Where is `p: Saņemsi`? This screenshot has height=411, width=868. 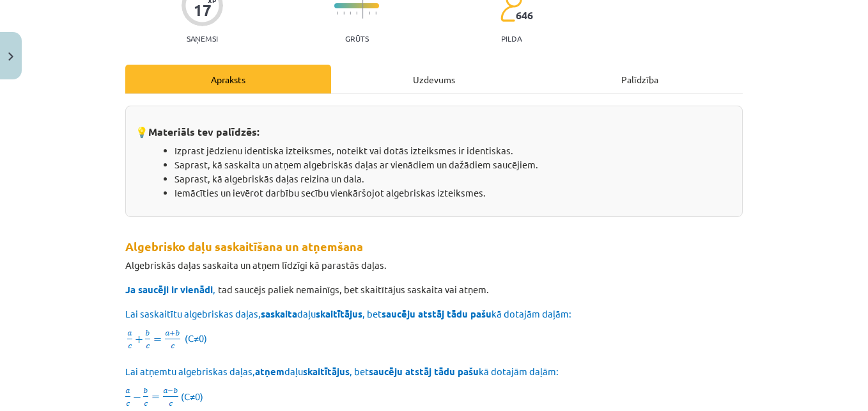
p: Saņemsi is located at coordinates (202, 39).